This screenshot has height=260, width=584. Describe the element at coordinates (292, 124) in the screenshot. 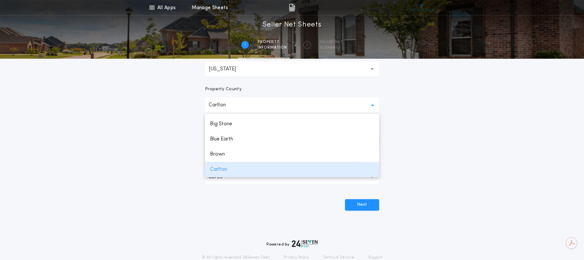

I see `p: Big Stone` at that location.